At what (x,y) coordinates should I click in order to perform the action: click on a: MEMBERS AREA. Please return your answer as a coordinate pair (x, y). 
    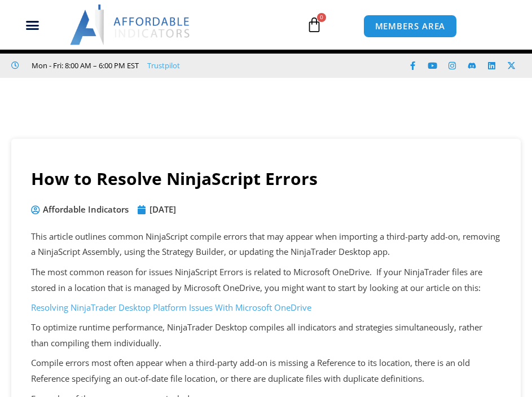
    Looking at the image, I should click on (410, 26).